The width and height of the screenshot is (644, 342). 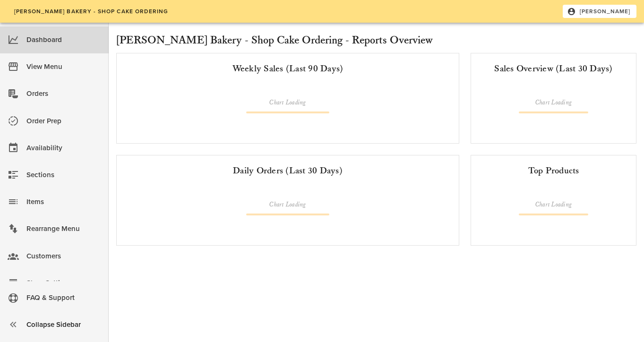 What do you see at coordinates (64, 39) in the screenshot?
I see `div: Dashboard` at bounding box center [64, 39].